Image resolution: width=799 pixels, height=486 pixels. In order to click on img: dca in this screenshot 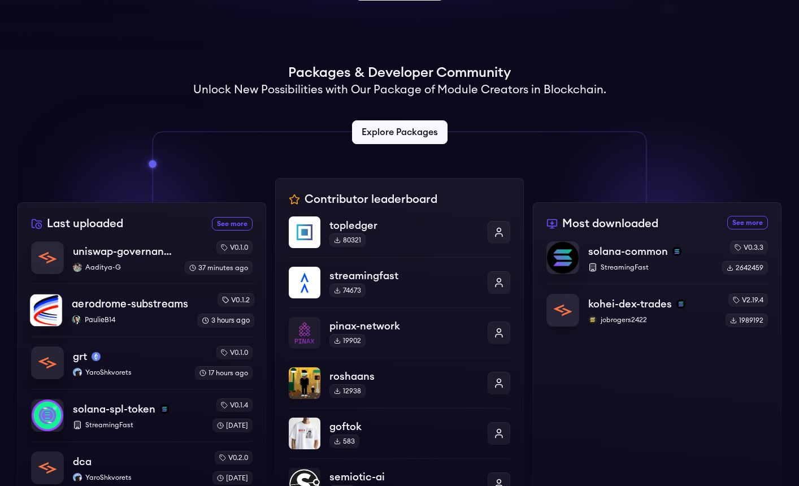, I will do `click(47, 468)`.